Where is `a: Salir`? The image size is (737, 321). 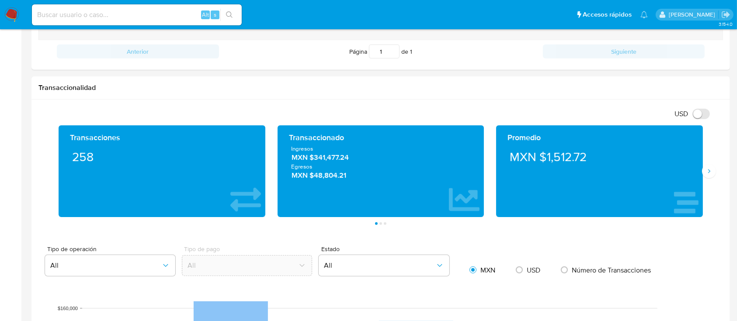 a: Salir is located at coordinates (725, 14).